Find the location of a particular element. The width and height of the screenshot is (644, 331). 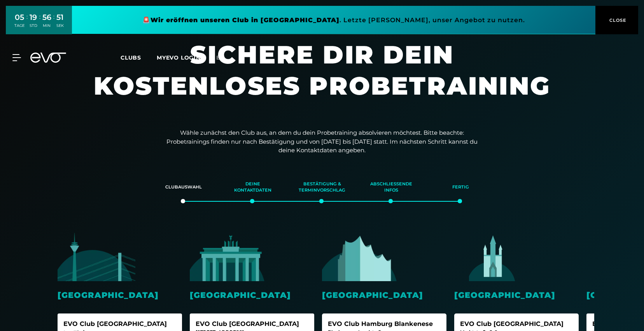

div: 19 is located at coordinates (33, 17).